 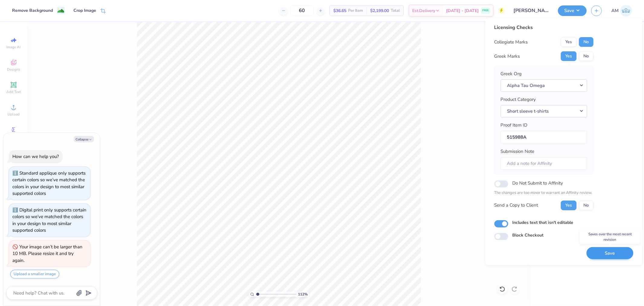 What do you see at coordinates (519, 99) in the screenshot?
I see `label: Product Category` at bounding box center [519, 99].